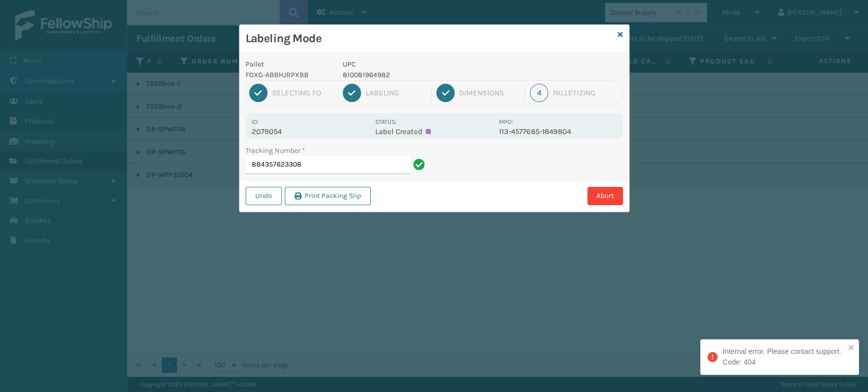 This screenshot has width=868, height=392. What do you see at coordinates (396, 93) in the screenshot?
I see `div: Labeling` at bounding box center [396, 93].